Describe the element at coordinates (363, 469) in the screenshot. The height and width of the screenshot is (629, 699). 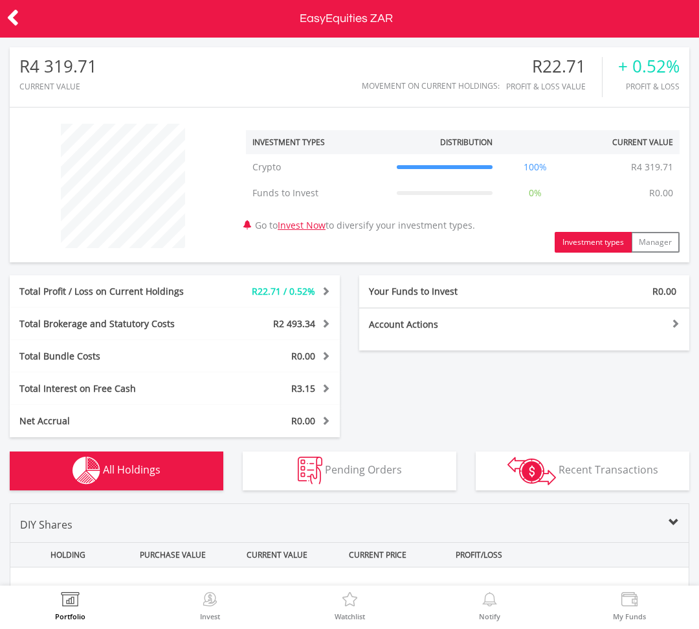
I see `span: Pending Orders` at that location.